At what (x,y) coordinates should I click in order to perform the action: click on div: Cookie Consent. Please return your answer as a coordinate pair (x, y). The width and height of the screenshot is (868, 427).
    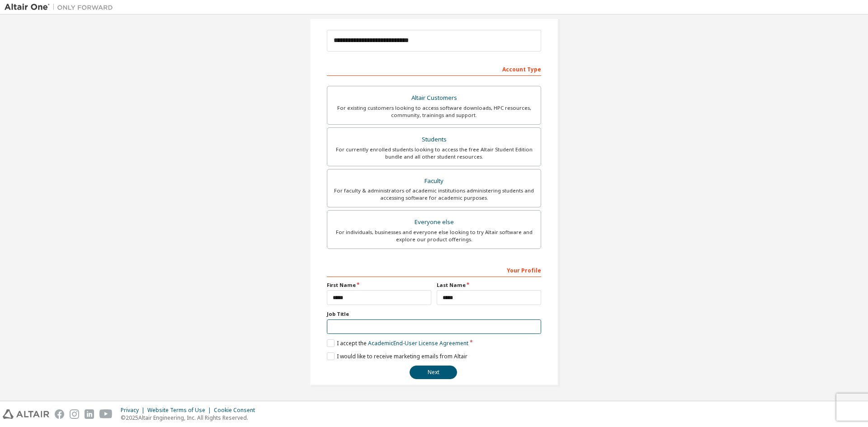
    Looking at the image, I should click on (237, 410).